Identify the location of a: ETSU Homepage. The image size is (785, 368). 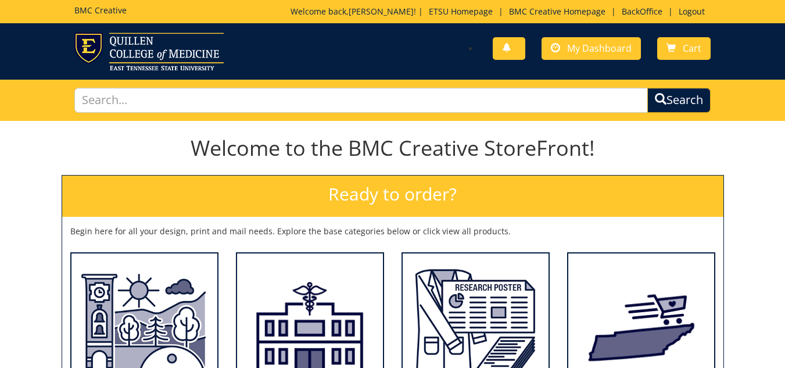
(461, 11).